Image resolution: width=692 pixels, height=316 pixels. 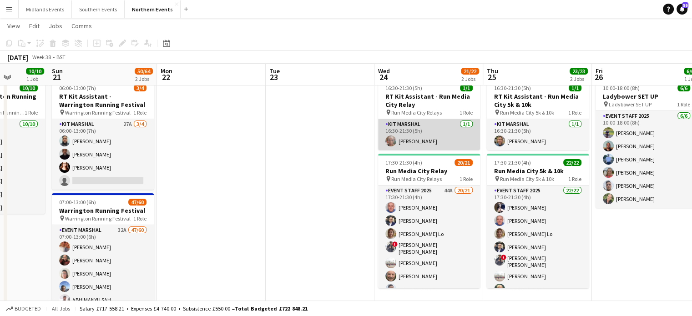 I want to click on div: 16:30-21:30 (5h)1/1RT Kit Assistant - Run Media City 5k & 10k Run Media City 5k & 10k1 RoleKit Ma..., so click(x=538, y=115).